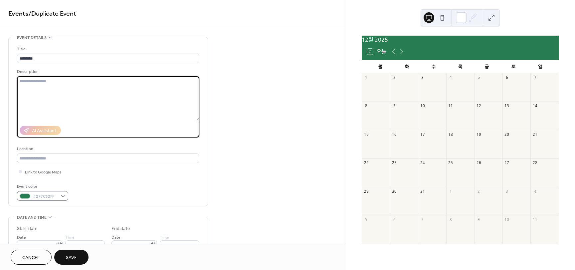 Image resolution: width=575 pixels, height=270 pixels. What do you see at coordinates (71, 257) in the screenshot?
I see `button: Save` at bounding box center [71, 257].